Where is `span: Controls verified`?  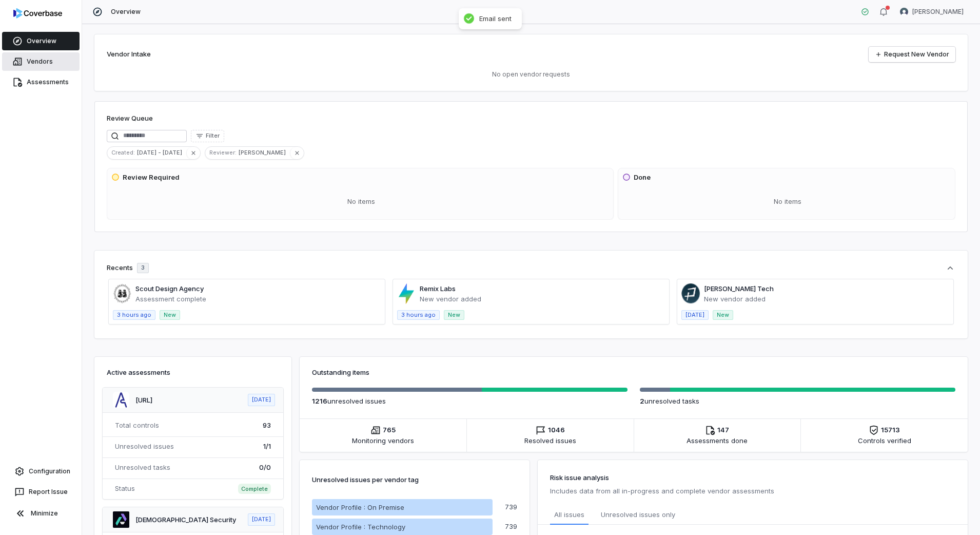
span: Controls verified is located at coordinates (885, 441).